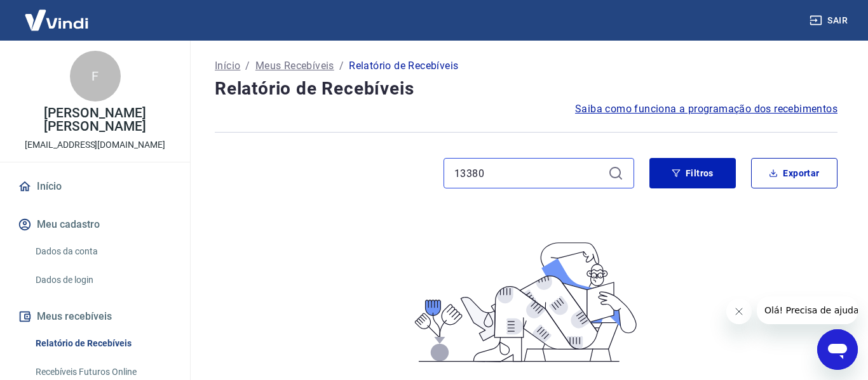 Image resolution: width=868 pixels, height=380 pixels. What do you see at coordinates (57, 20) in the screenshot?
I see `img: Vindi` at bounding box center [57, 20].